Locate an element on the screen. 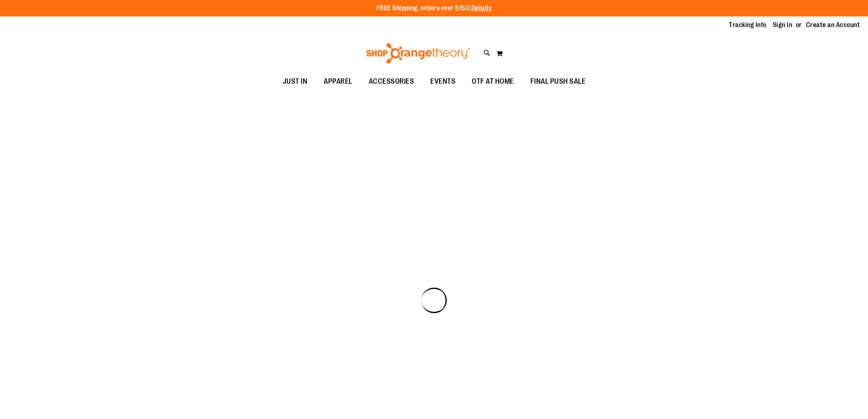 The height and width of the screenshot is (419, 868). a: EVENTS is located at coordinates (443, 82).